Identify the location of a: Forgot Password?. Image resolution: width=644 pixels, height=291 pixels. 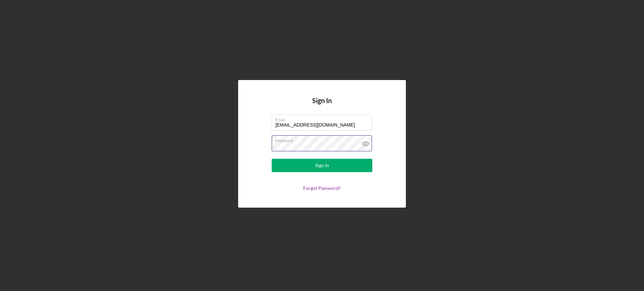
(322, 188).